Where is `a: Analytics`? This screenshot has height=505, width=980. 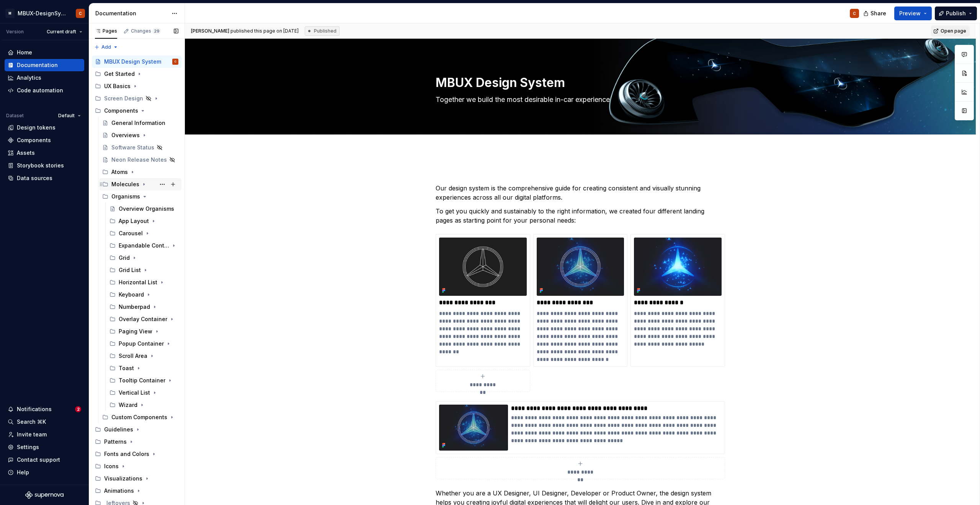 a: Analytics is located at coordinates (45, 78).